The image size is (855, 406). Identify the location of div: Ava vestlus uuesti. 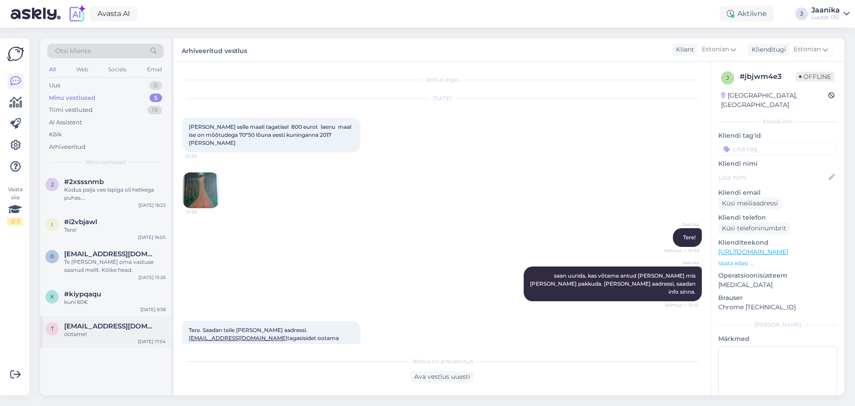
(442, 376).